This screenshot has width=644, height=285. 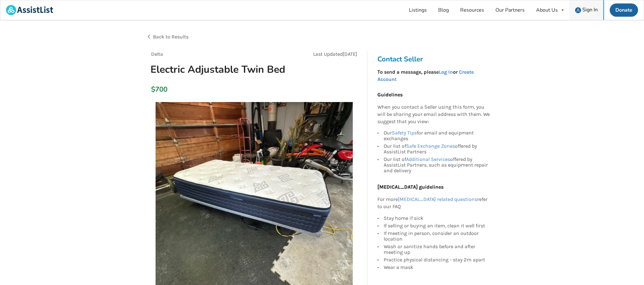 What do you see at coordinates (437, 136) in the screenshot?
I see `div: Our for email and equipment exchanges` at bounding box center [437, 136].